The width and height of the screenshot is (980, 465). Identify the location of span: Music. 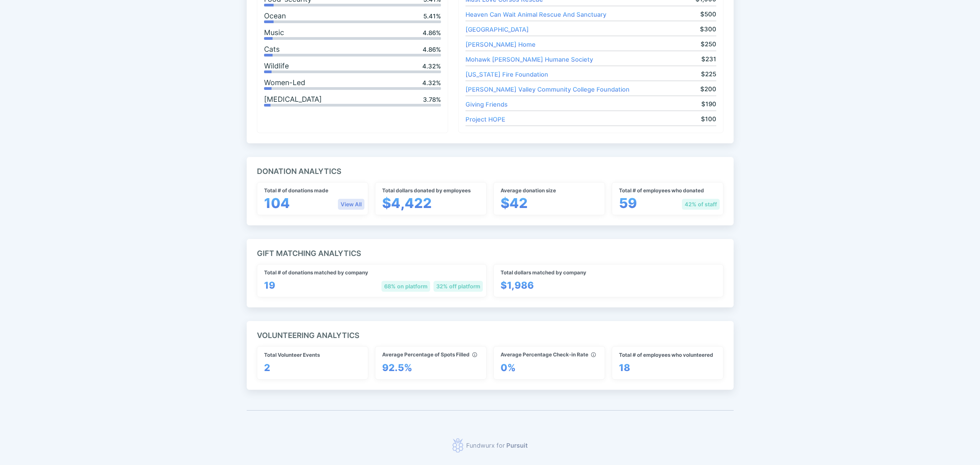
(274, 33).